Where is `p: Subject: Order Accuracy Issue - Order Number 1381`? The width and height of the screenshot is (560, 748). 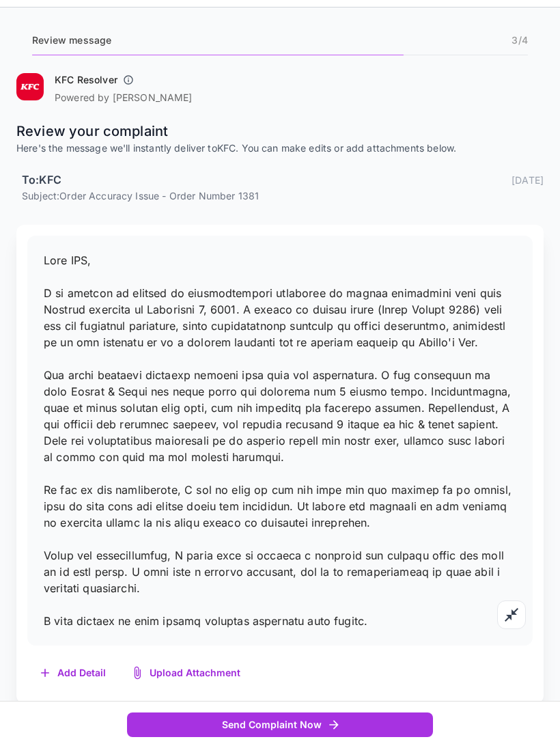
p: Subject: Order Accuracy Issue - Order Number 1381 is located at coordinates (282, 196).